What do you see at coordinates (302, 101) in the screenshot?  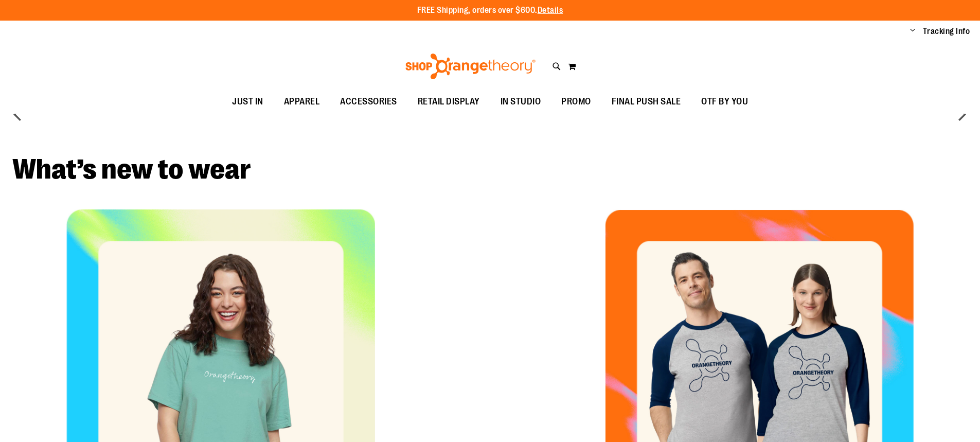 I see `span: APPAREL` at bounding box center [302, 101].